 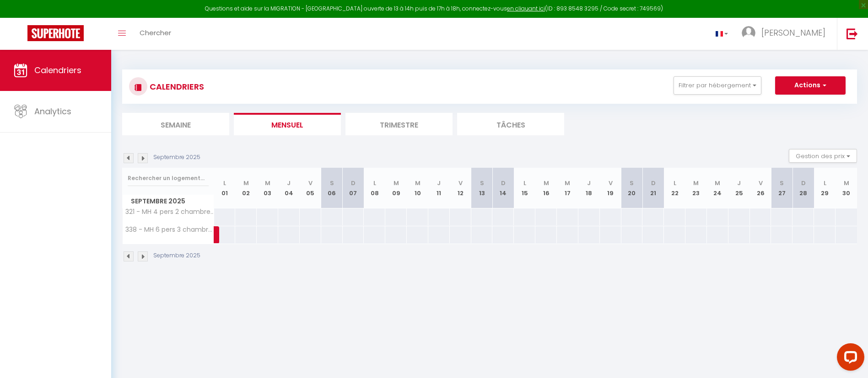 What do you see at coordinates (803, 188) in the screenshot?
I see `th: 28` at bounding box center [803, 188].